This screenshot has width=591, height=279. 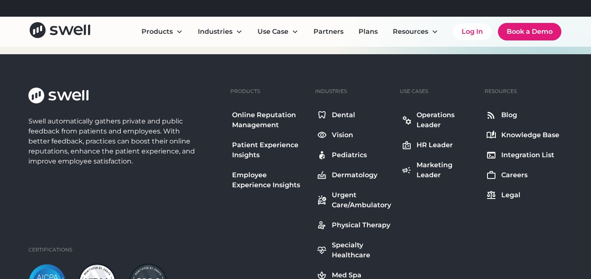 What do you see at coordinates (368, 32) in the screenshot?
I see `a: Plans` at bounding box center [368, 32].